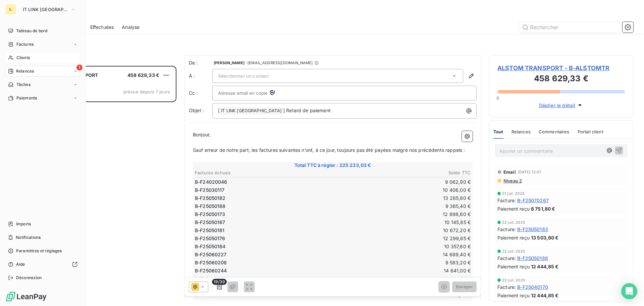  Describe the element at coordinates (210, 190) in the screenshot. I see `span: B-F25030117` at that location.